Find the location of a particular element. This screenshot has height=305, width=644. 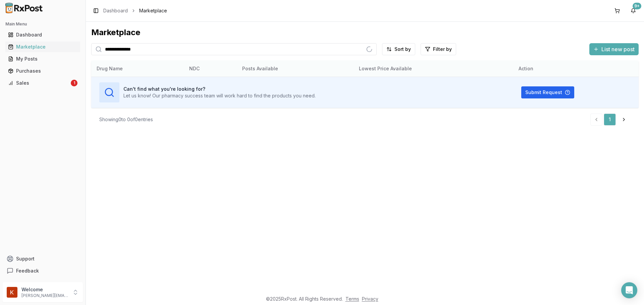

span: Marketplace is located at coordinates (153, 11).